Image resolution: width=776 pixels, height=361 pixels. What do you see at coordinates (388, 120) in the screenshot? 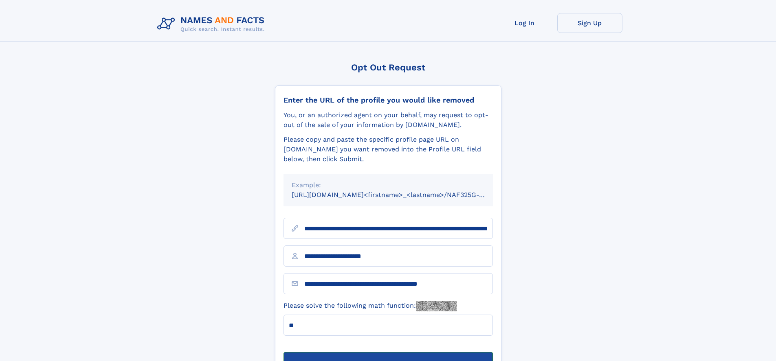
I see `div: You, or an authorized agent on your behalf, may request to opt-out of the sale of your informatio...` at bounding box center [388, 120].